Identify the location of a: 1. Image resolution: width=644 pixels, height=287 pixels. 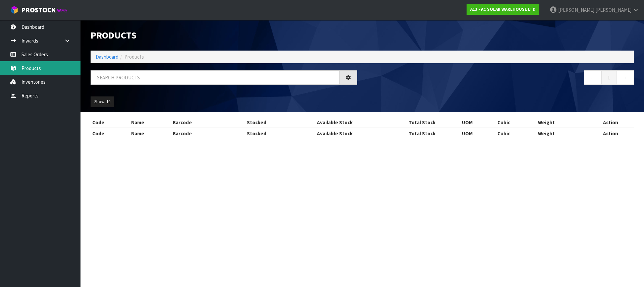
(609, 77).